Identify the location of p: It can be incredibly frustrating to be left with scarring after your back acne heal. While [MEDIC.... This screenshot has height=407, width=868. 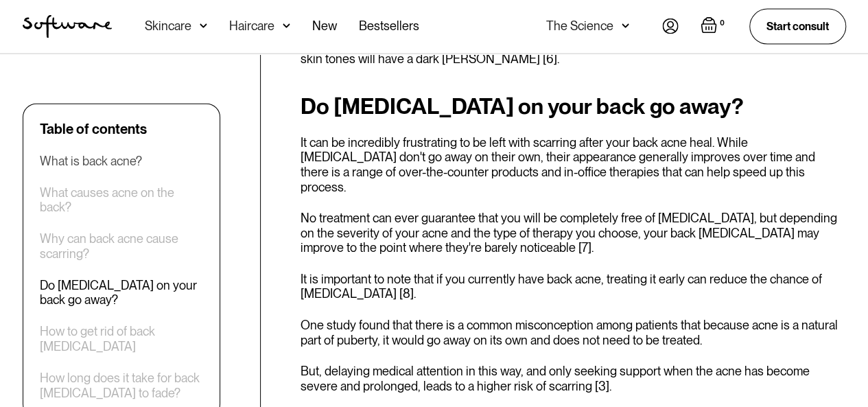
(573, 165).